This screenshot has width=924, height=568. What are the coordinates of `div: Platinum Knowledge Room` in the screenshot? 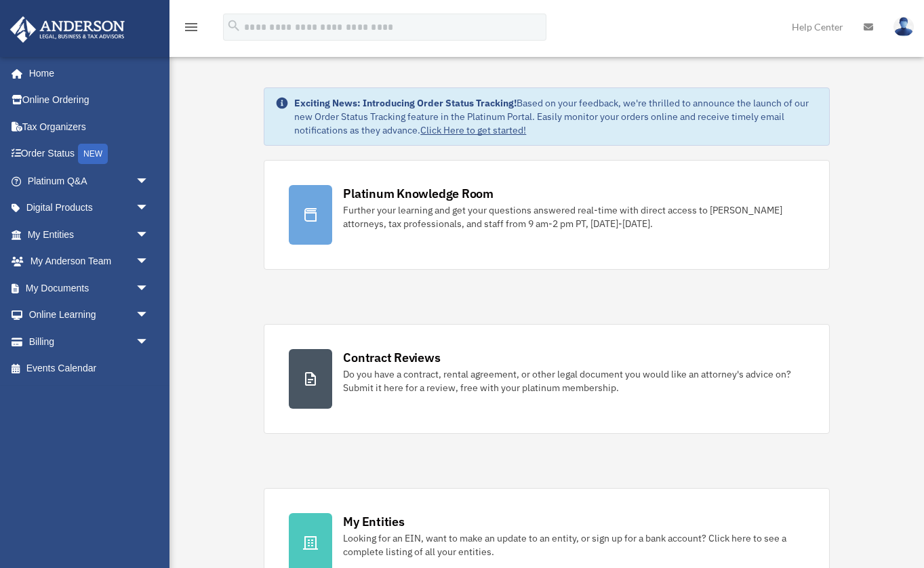 It's located at (418, 193).